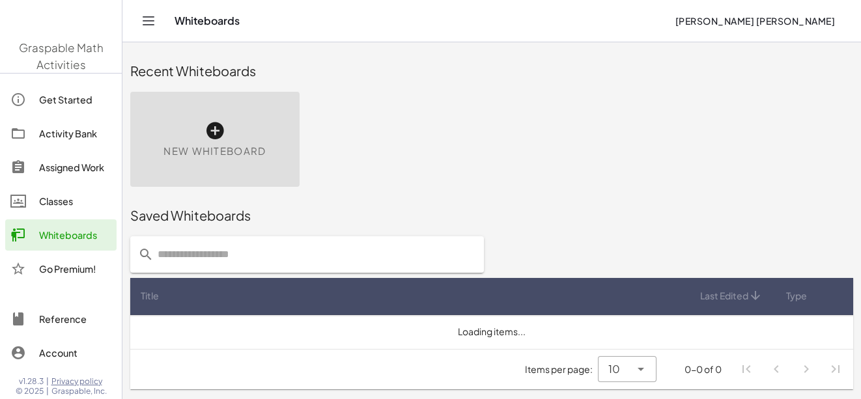  What do you see at coordinates (149, 21) in the screenshot?
I see `button: Toggle navigation` at bounding box center [149, 21].